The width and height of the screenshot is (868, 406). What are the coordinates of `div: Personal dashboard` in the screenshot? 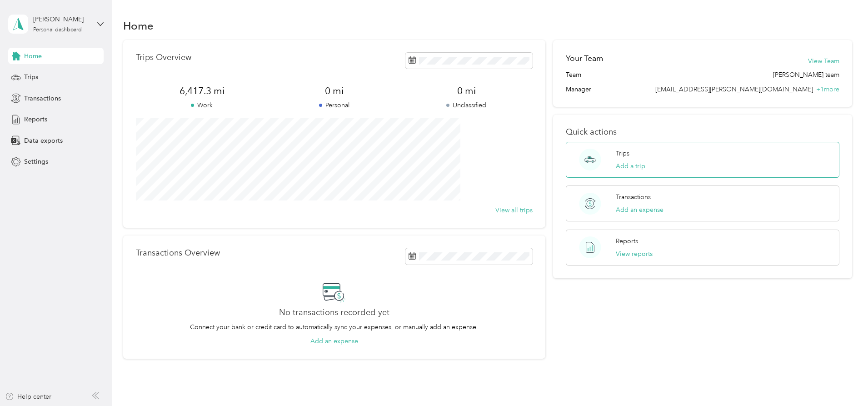 It's located at (57, 30).